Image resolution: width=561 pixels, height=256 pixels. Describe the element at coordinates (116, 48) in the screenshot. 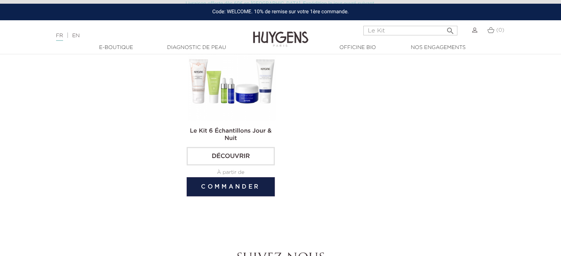

I see `a: E-Boutique` at that location.